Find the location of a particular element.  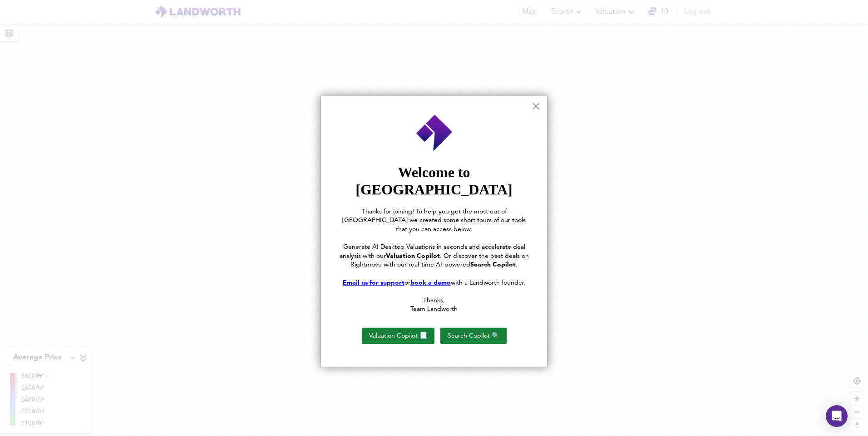

button: Close is located at coordinates (535, 106).